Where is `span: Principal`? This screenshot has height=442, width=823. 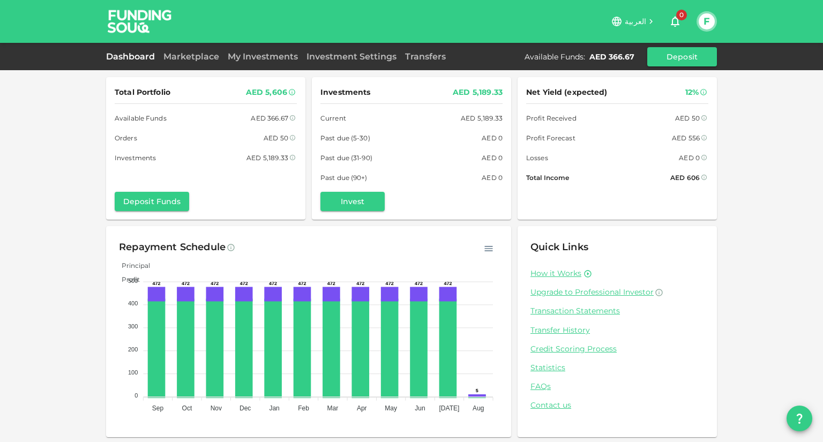 span: Principal is located at coordinates (132, 265).